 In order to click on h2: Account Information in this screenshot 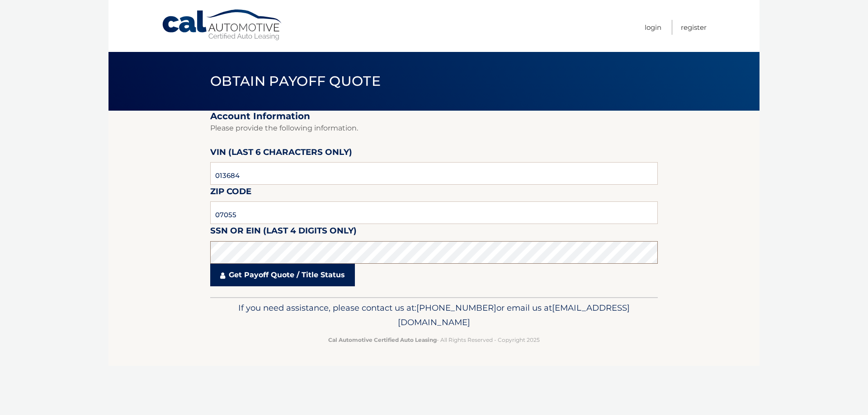, I will do `click(434, 117)`.